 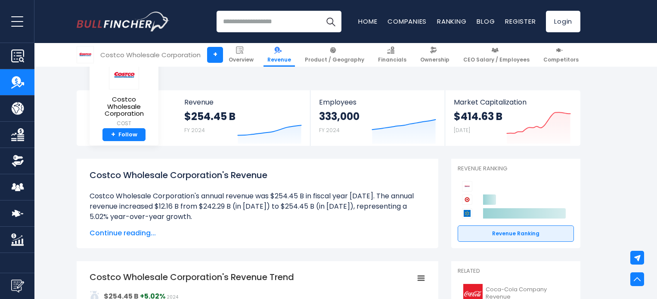 I want to click on span: Ownership, so click(x=435, y=60).